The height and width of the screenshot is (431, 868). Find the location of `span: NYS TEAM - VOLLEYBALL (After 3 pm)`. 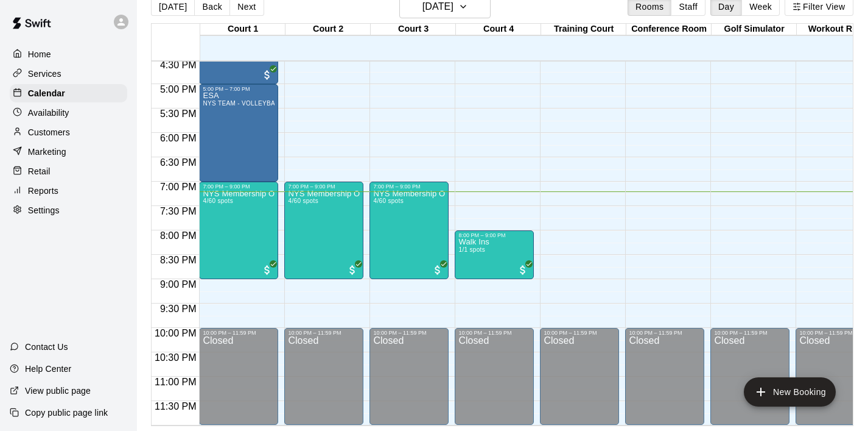

span: NYS TEAM - VOLLEYBALL (After 3 pm) is located at coordinates (260, 103).